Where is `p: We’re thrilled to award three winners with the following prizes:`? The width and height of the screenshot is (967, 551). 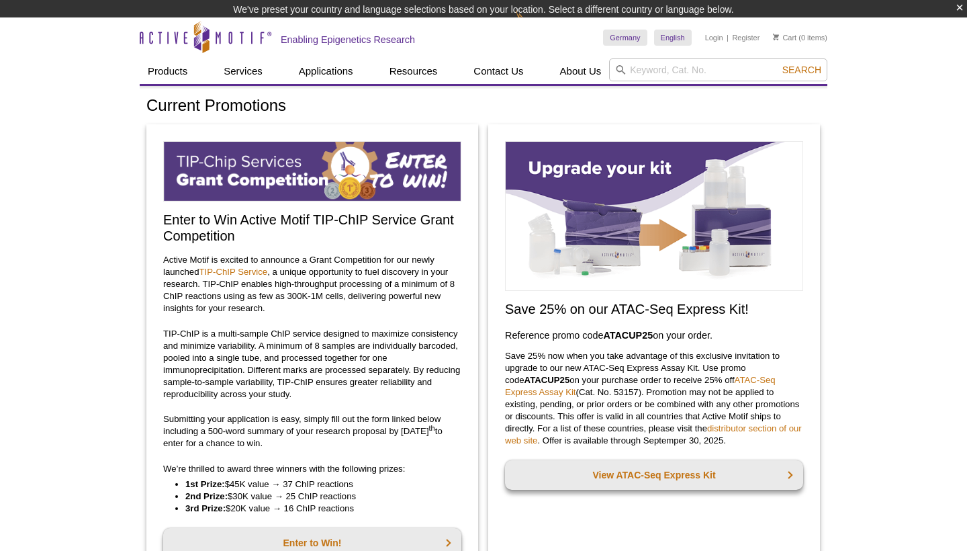 p: We’re thrilled to award three winners with the following prizes: is located at coordinates (312, 469).